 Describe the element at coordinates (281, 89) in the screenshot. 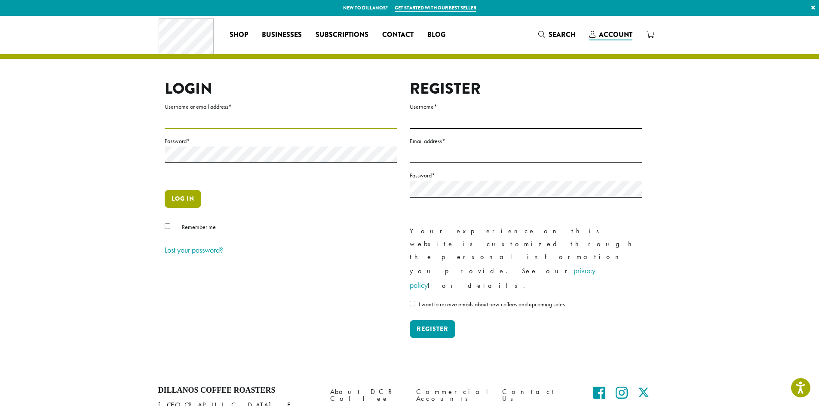

I see `h2: Login` at that location.